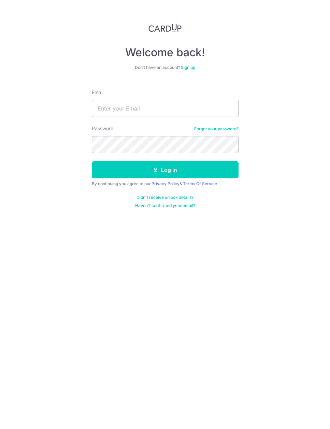 This screenshot has height=429, width=330. I want to click on img: CardUp Logo, so click(165, 28).